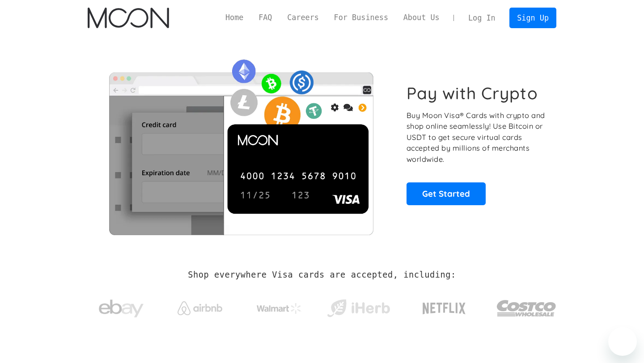 Image resolution: width=644 pixels, height=363 pixels. I want to click on img: Moon Logo, so click(128, 18).